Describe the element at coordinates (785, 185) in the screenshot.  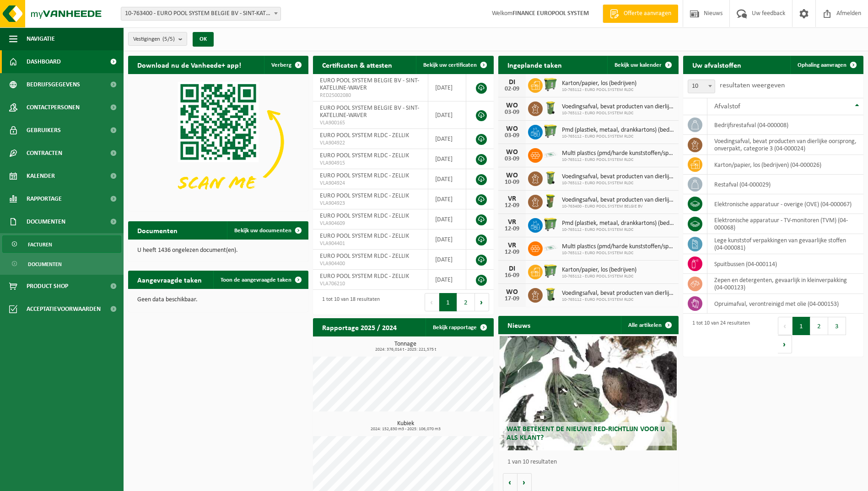
I see `td: restafval (04-000029)` at that location.